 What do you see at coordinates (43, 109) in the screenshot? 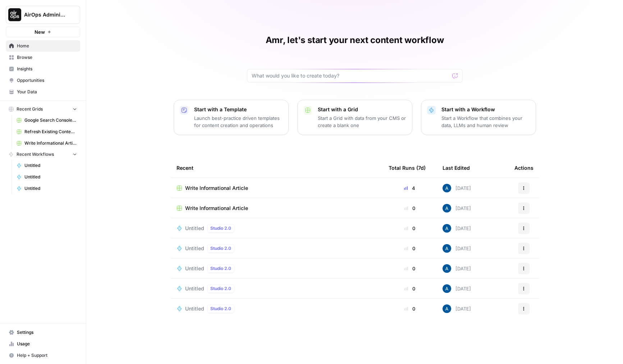
I see `button: Recent Grids` at bounding box center [43, 109].